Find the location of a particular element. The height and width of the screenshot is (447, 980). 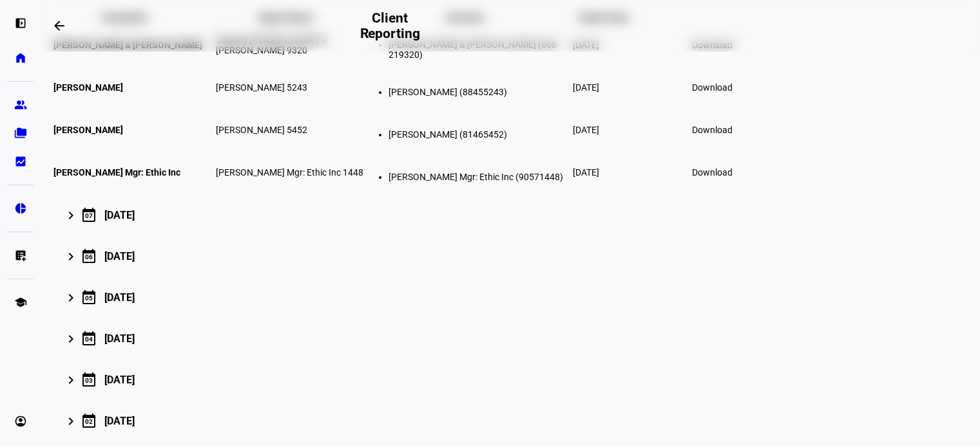

a: folder_copy is located at coordinates (20, 133).